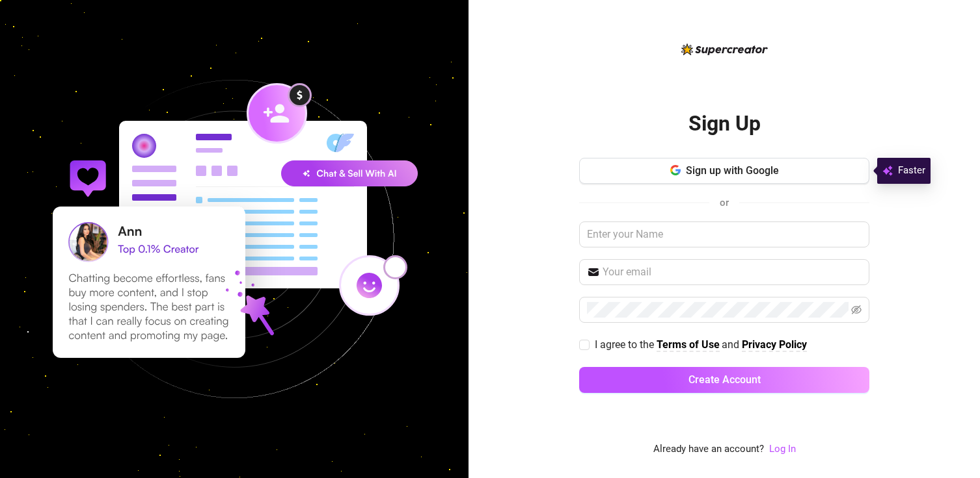 Image resolution: width=980 pixels, height=478 pixels. I want to click on img: signup-background-D0MIrEPF.svg, so click(234, 239).